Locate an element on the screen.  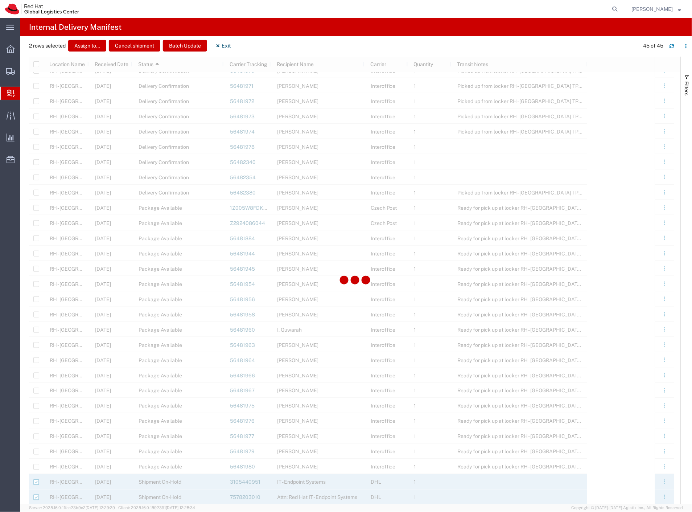
button: Batch Update is located at coordinates (185, 46).